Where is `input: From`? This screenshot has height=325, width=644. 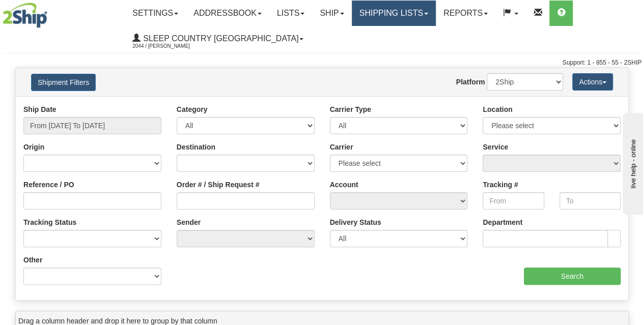 input: From is located at coordinates (513, 201).